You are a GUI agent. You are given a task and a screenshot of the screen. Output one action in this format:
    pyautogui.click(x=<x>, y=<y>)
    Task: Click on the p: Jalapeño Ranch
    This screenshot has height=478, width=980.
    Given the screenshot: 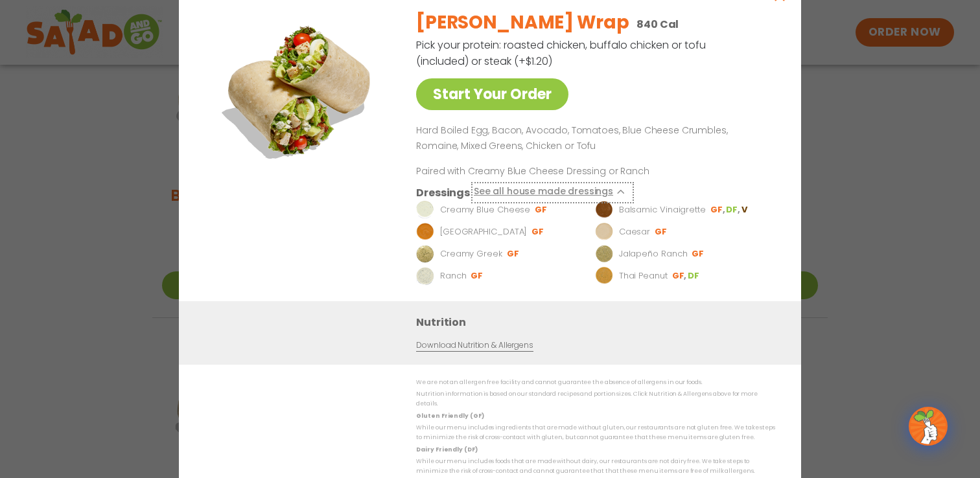 What is the action you would take?
    pyautogui.click(x=654, y=254)
    